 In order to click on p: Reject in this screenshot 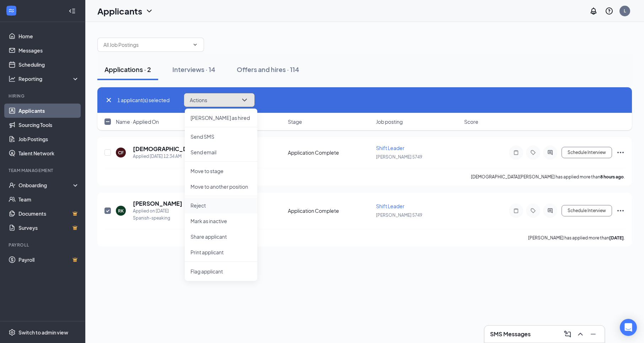, I will do `click(221, 205)`.